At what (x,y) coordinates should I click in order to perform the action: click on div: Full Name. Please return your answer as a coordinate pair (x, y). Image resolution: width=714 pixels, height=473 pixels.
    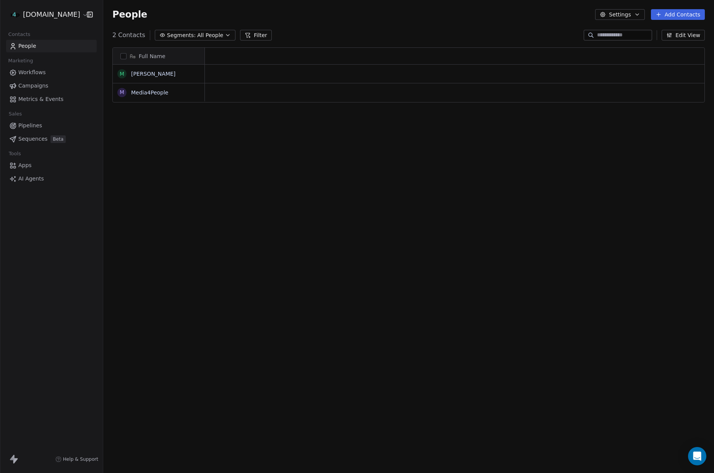
    Looking at the image, I should click on (159, 56).